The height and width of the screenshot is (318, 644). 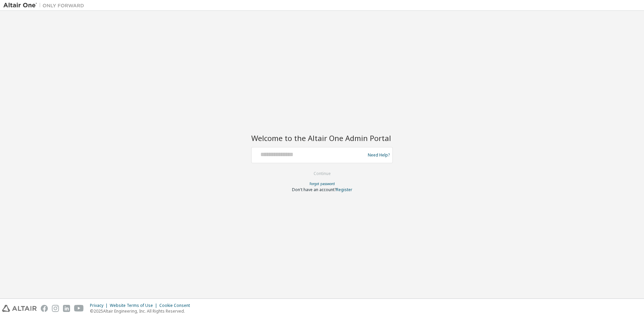 I want to click on h2: Welcome to the Altair One Admin Portal, so click(x=322, y=138).